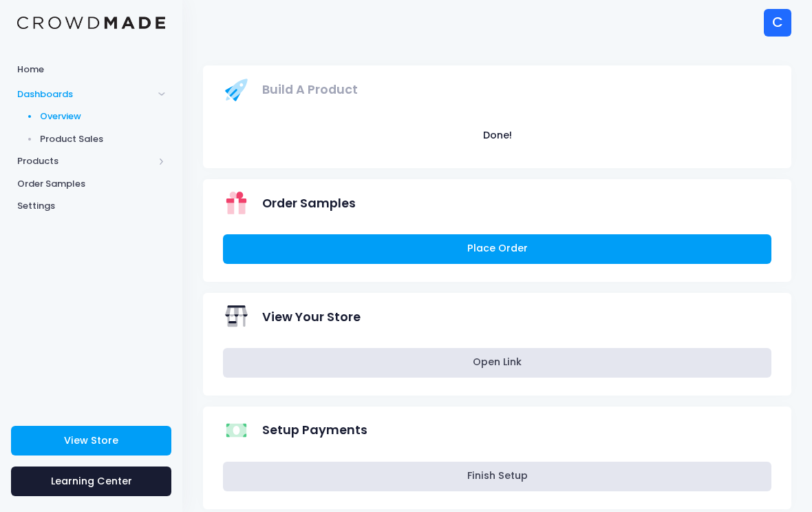  What do you see at coordinates (91, 440) in the screenshot?
I see `a: View Store` at bounding box center [91, 440].